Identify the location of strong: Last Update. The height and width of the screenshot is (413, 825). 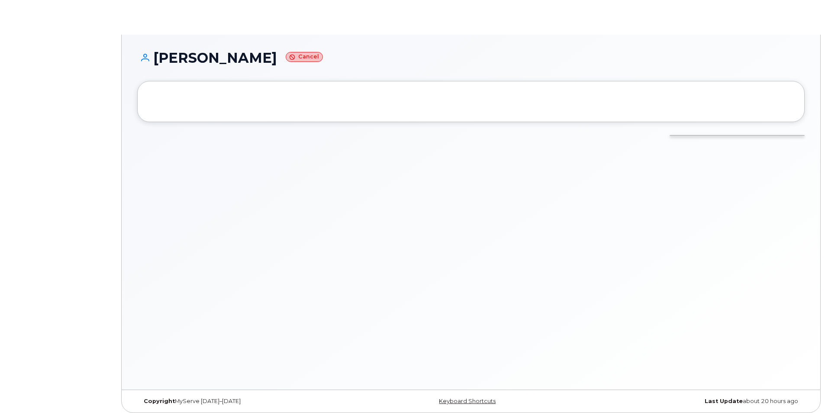
(724, 401).